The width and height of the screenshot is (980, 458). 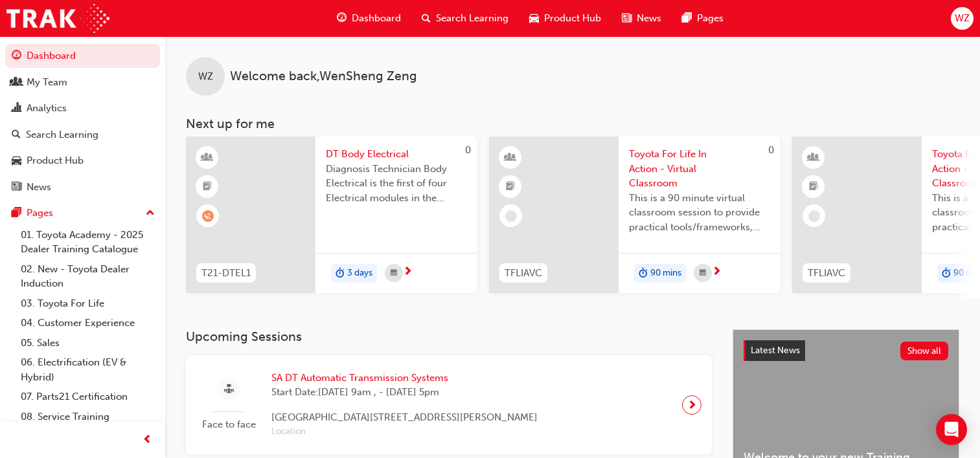 I want to click on span: DT Body Electrical, so click(x=396, y=154).